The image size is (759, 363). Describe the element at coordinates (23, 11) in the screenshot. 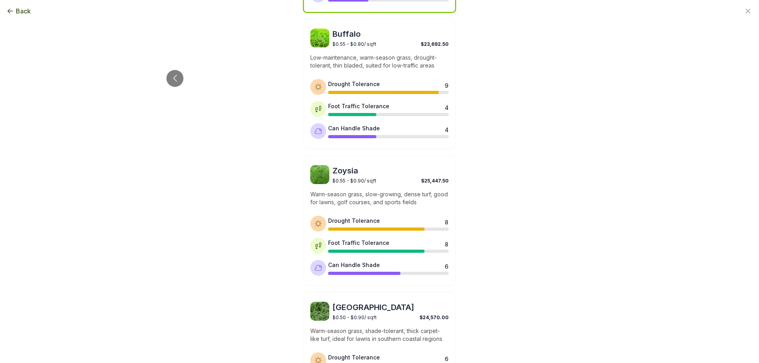

I see `span: Back` at that location.